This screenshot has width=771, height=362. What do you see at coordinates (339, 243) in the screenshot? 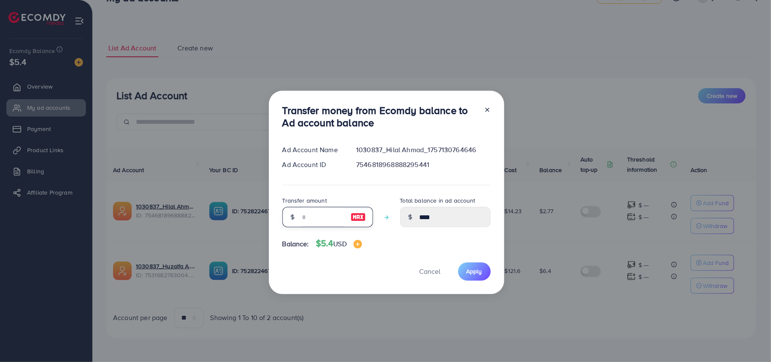
I see `h4: $5.4` at bounding box center [339, 243].